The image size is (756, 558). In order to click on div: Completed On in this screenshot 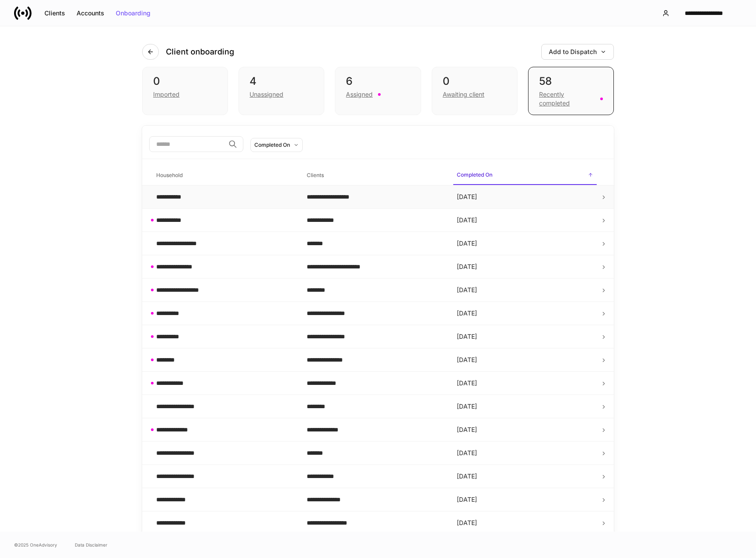, I will do `click(272, 145)`.